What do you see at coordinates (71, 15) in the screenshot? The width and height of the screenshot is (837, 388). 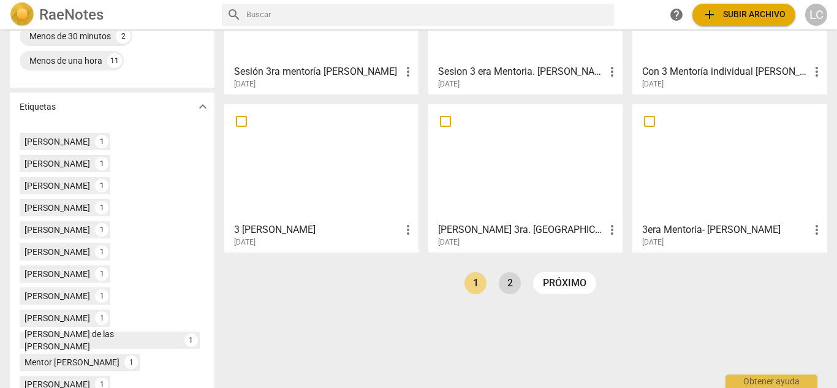 I see `h2: RaeNotes` at bounding box center [71, 15].